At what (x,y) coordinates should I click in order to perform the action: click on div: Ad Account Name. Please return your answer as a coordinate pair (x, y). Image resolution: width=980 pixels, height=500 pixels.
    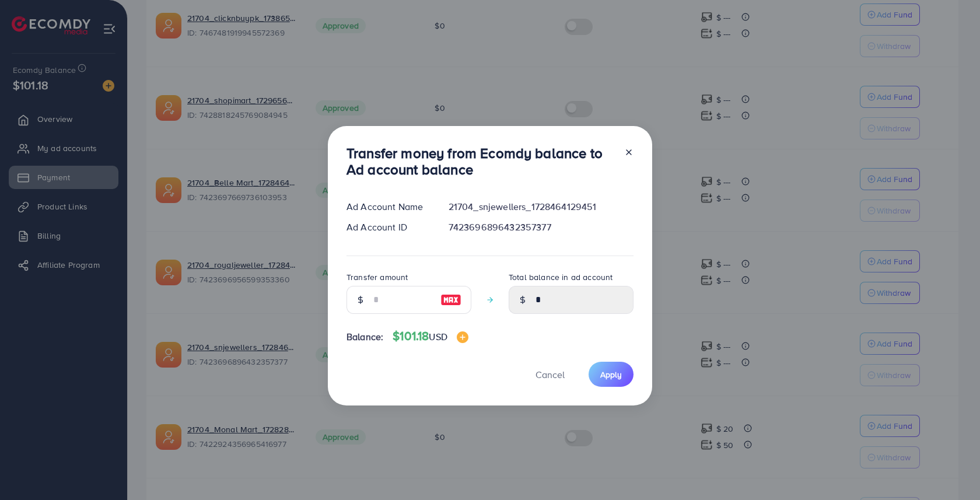
    Looking at the image, I should click on (388, 206).